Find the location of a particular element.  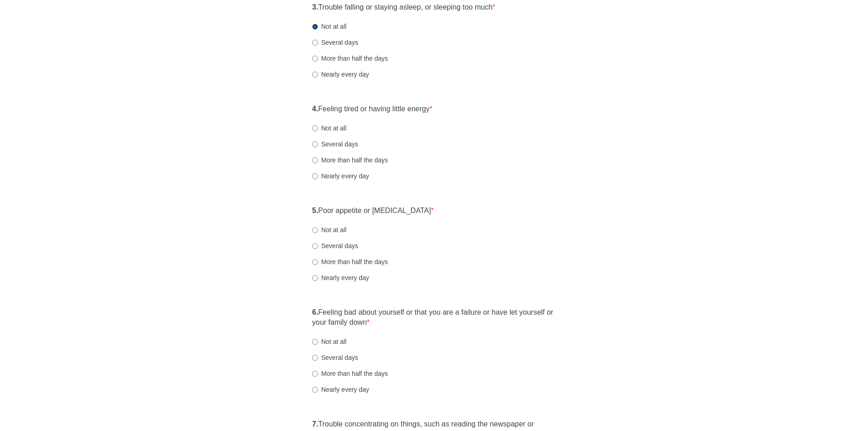

label: Feeling tired or having little energy is located at coordinates (372, 109).